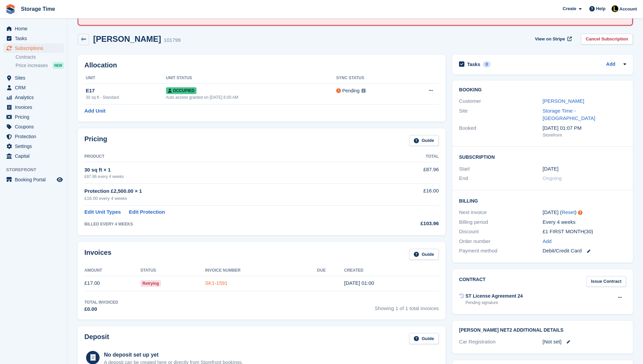 The width and height of the screenshot is (643, 364). What do you see at coordinates (182, 91) in the screenshot?
I see `span: Occupied` at bounding box center [182, 91].